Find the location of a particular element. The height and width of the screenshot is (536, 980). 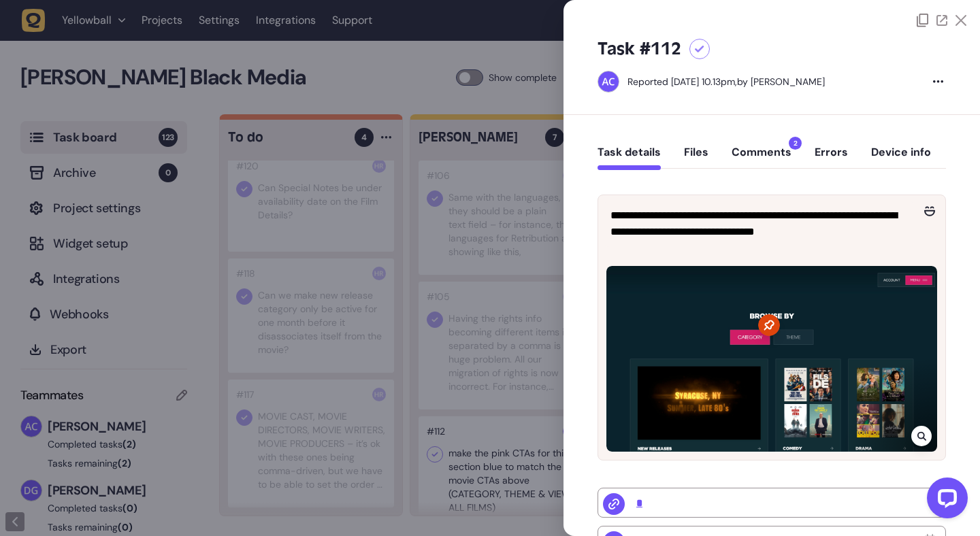

span: 2 is located at coordinates (795, 143).